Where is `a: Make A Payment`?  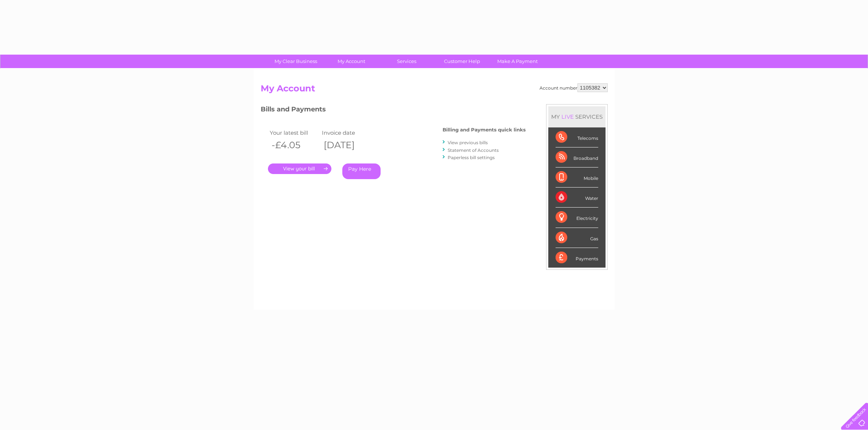
a: Make A Payment is located at coordinates (517, 61).